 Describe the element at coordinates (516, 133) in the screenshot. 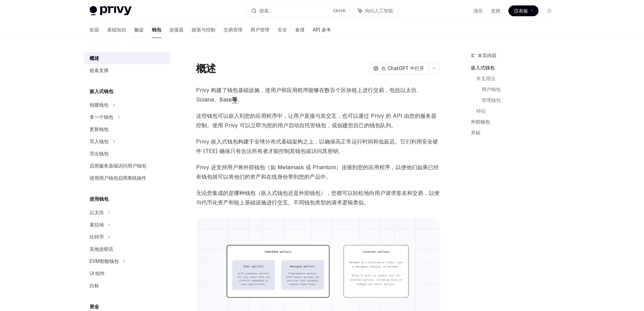

I see `a: 开始` at that location.